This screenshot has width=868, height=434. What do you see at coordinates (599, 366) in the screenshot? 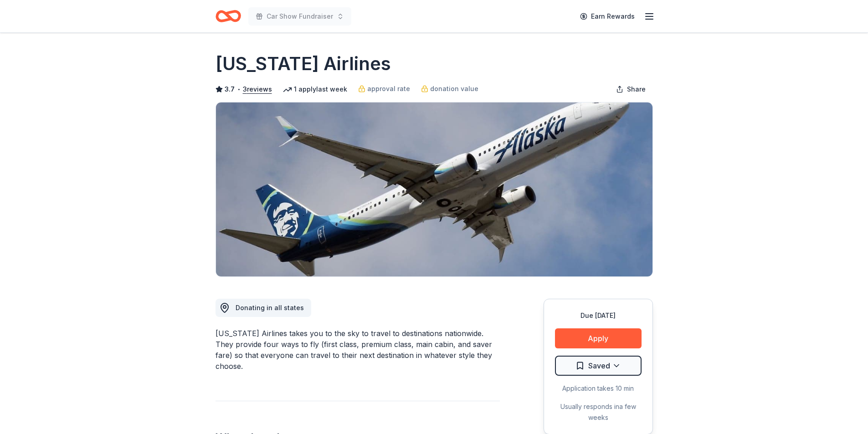
I see `span: Saved` at bounding box center [599, 366].